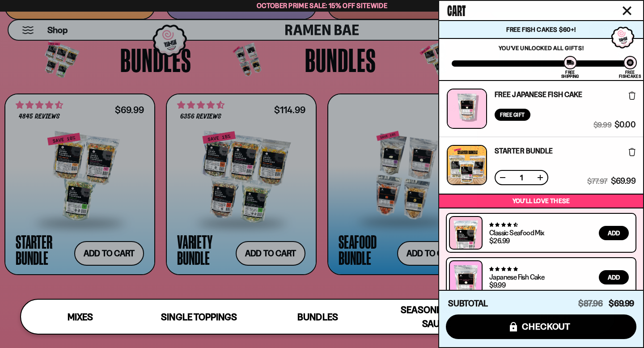 This screenshot has width=644, height=348. Describe the element at coordinates (538, 94) in the screenshot. I see `a: Free Japanese Fish Cake` at that location.